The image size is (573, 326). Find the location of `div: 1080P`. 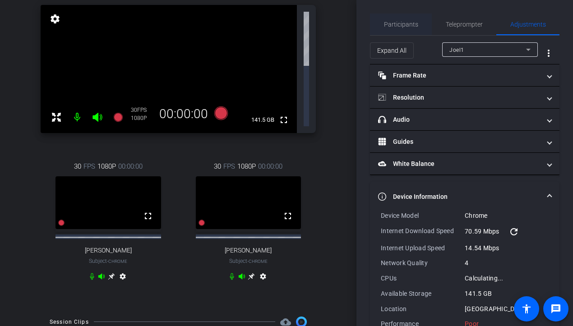

div: 1080P is located at coordinates (142, 118).